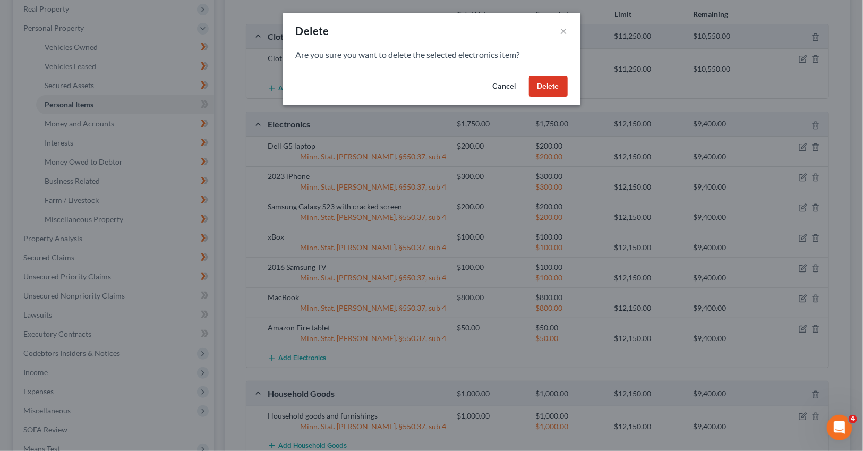 This screenshot has width=863, height=451. I want to click on p: Are you sure you want to delete the selected electronics item?, so click(432, 55).